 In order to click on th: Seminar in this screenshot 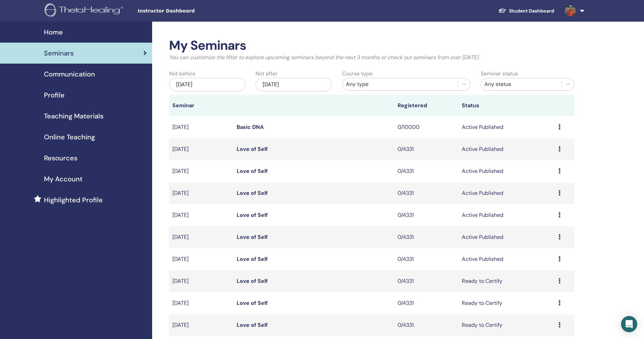, I will do `click(201, 105)`.